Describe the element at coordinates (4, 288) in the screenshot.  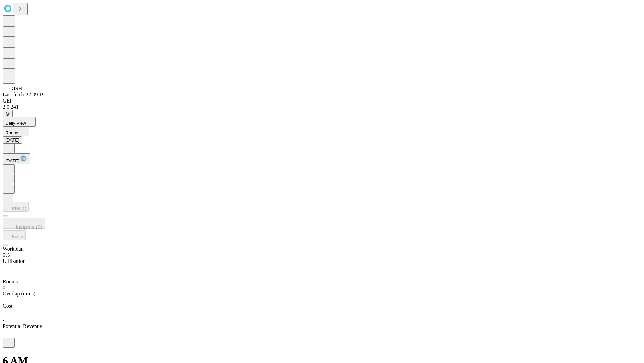
I see `span: 0` at that location.